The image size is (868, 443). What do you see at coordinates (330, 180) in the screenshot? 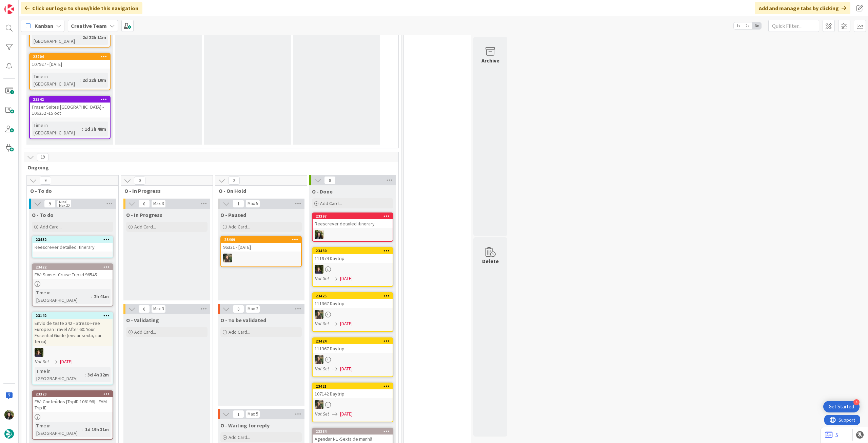
I see `span: 8` at bounding box center [330, 180].